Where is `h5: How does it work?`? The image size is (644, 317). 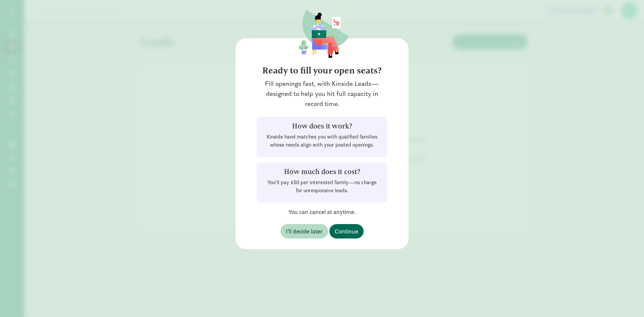
h5: How does it work? is located at coordinates (322, 126).